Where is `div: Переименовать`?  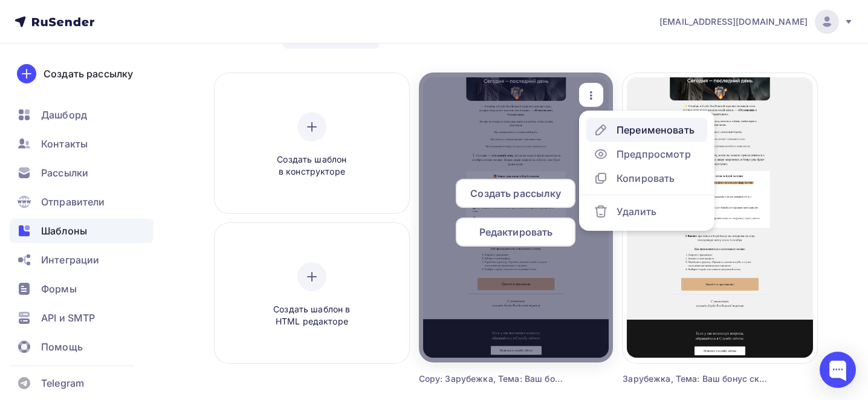
div: Переименовать is located at coordinates (655, 130).